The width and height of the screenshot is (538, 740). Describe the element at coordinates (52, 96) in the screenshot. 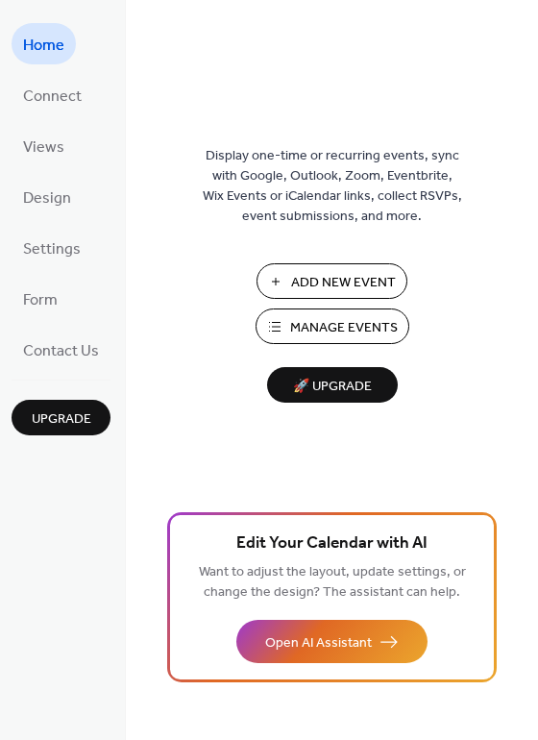

I see `span: Connect` at that location.